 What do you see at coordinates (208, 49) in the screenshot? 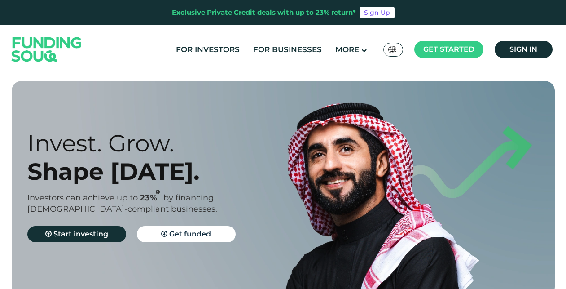
I see `a: For Investors` at bounding box center [208, 49].